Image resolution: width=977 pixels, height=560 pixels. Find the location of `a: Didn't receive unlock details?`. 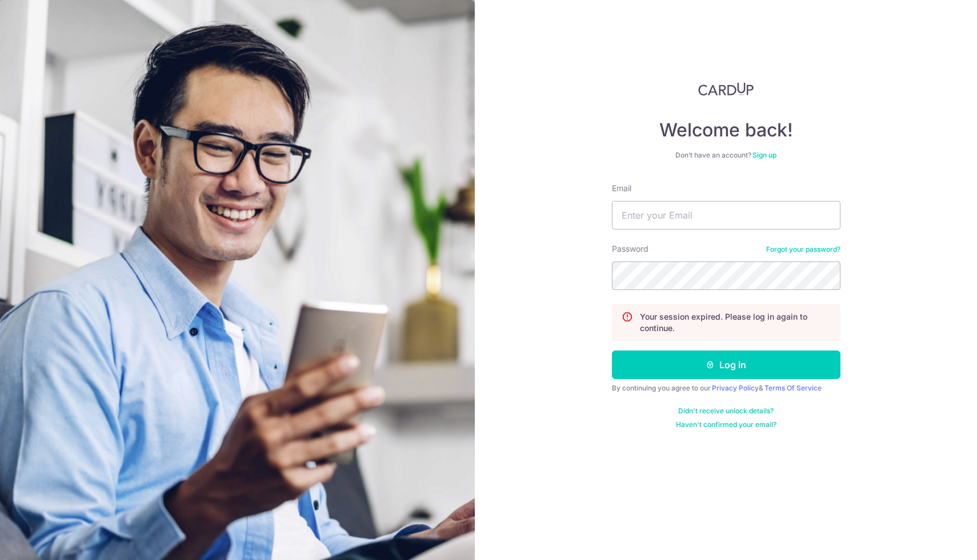

a: Didn't receive unlock details? is located at coordinates (725, 411).